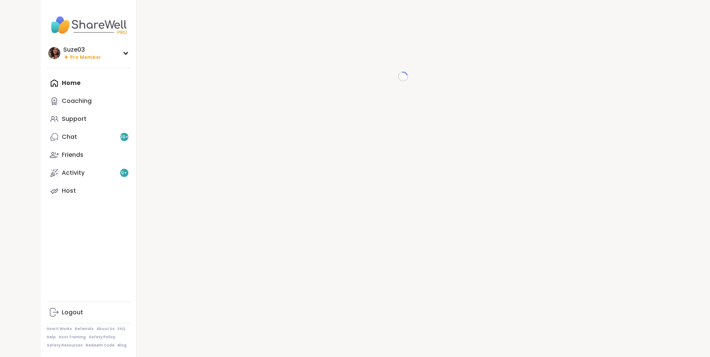 The image size is (710, 357). Describe the element at coordinates (72, 313) in the screenshot. I see `div: Logout` at that location.